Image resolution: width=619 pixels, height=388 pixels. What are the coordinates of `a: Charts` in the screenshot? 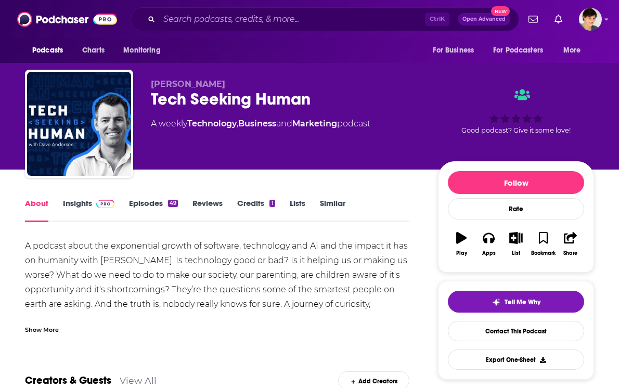 It's located at (93, 50).